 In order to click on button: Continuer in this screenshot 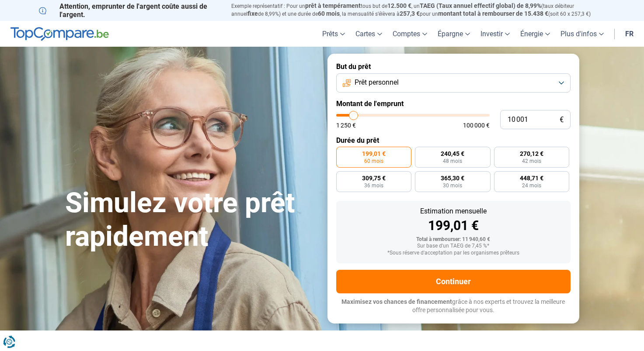, I will do `click(454, 282)`.